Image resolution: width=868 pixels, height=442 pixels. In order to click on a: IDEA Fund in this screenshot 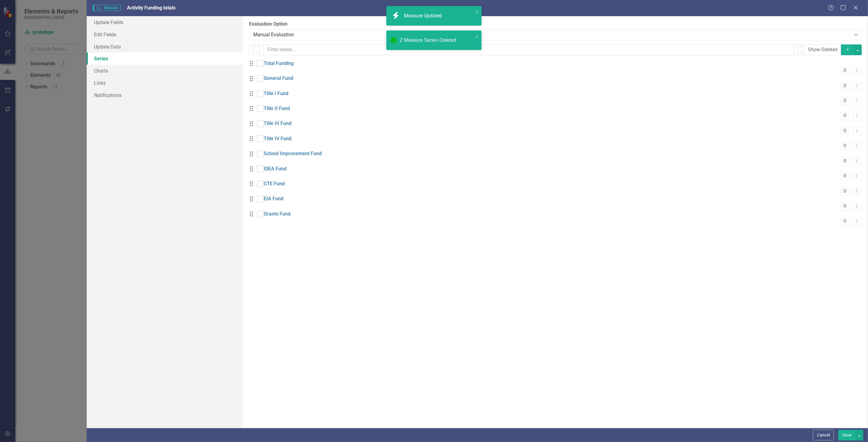, I will do `click(275, 169)`.